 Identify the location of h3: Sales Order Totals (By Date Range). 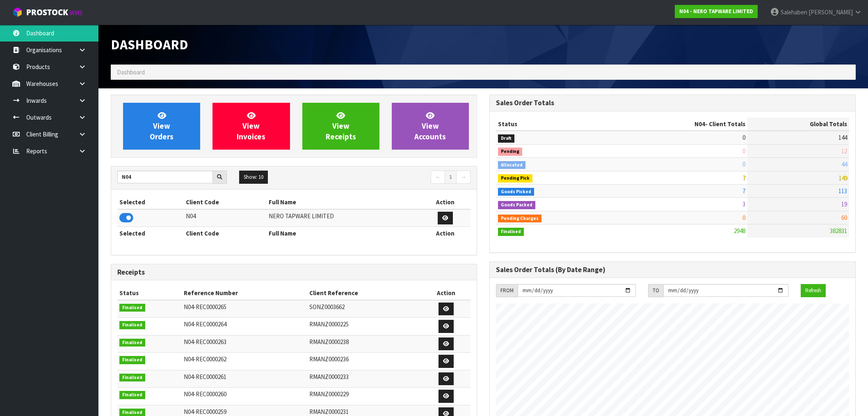
(673, 270).